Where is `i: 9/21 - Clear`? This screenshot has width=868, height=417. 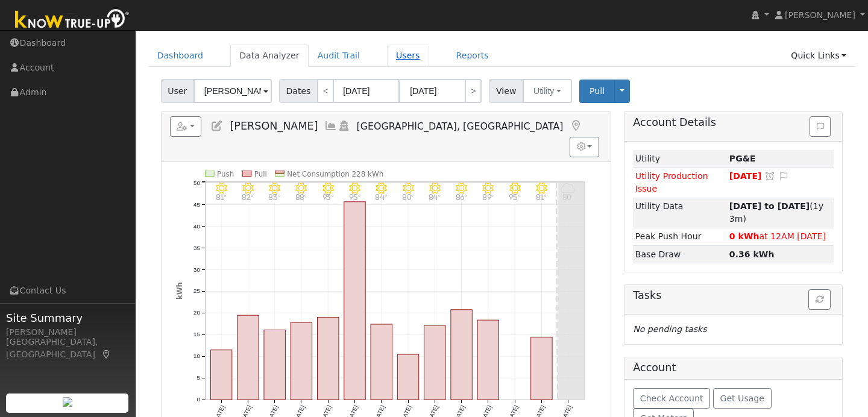 i: 9/21 - Clear is located at coordinates (461, 188).